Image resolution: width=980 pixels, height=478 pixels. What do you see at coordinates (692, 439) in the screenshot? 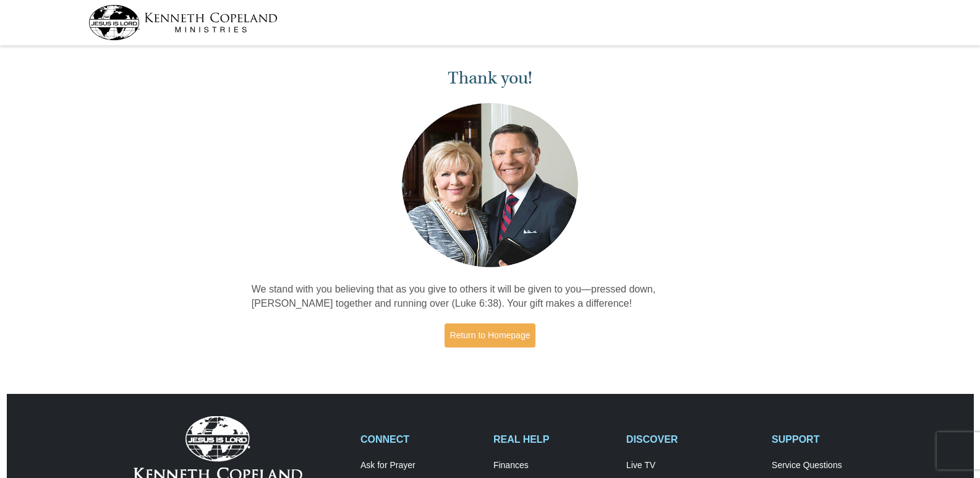
I see `h2: DISCOVER` at bounding box center [692, 439].